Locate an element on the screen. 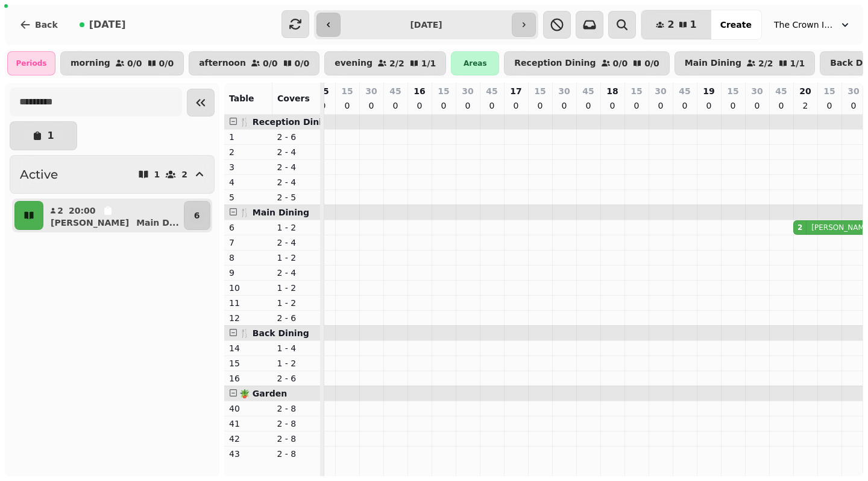 The image size is (868, 481). p: 5 is located at coordinates (249, 197).